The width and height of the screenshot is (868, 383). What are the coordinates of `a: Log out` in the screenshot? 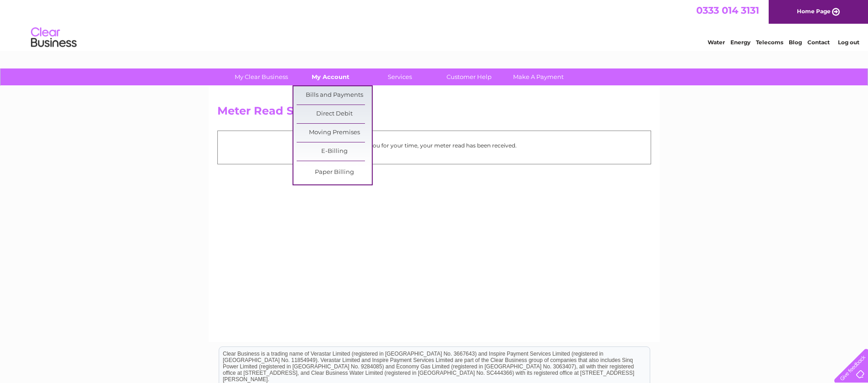 It's located at (849, 42).